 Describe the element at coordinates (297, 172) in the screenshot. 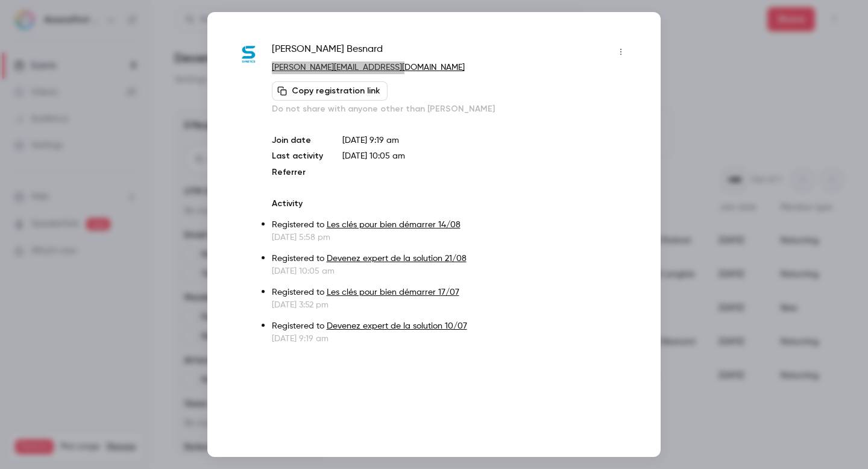

I see `p: Referrer` at that location.